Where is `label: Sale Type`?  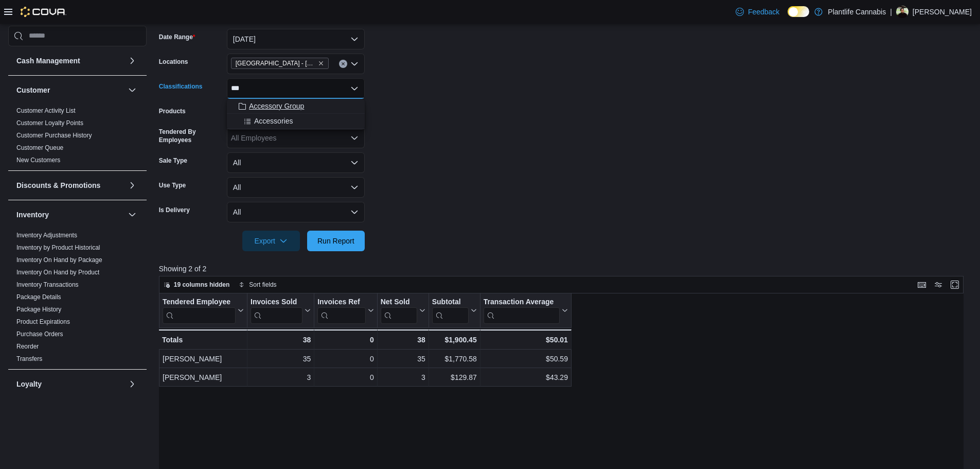
label: Sale Type is located at coordinates (173, 160).